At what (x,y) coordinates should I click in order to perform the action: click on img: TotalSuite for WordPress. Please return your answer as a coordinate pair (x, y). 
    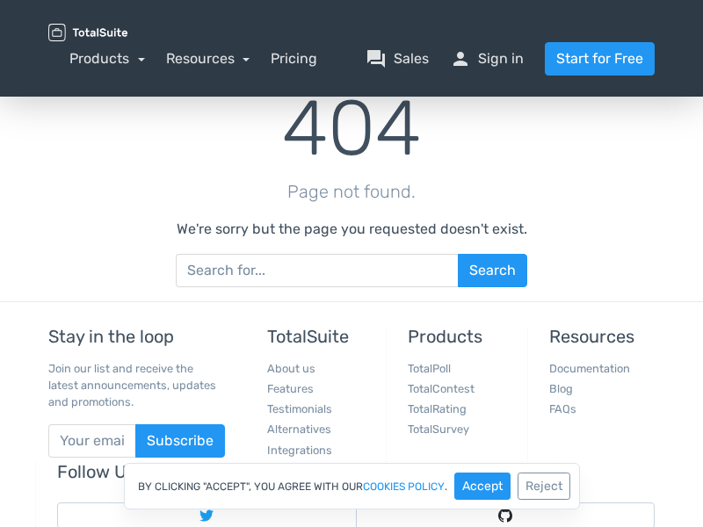
    Looking at the image, I should click on (88, 32).